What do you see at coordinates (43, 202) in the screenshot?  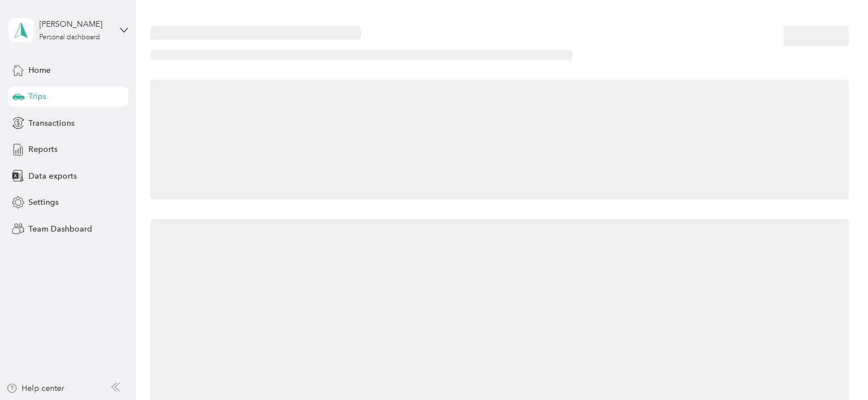 I see `span: Settings` at bounding box center [43, 202].